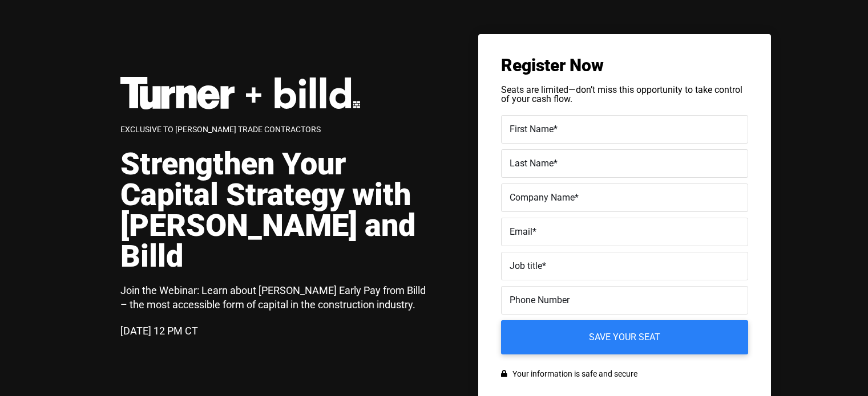 This screenshot has height=396, width=868. Describe the element at coordinates (542, 197) in the screenshot. I see `span: Company Name` at that location.